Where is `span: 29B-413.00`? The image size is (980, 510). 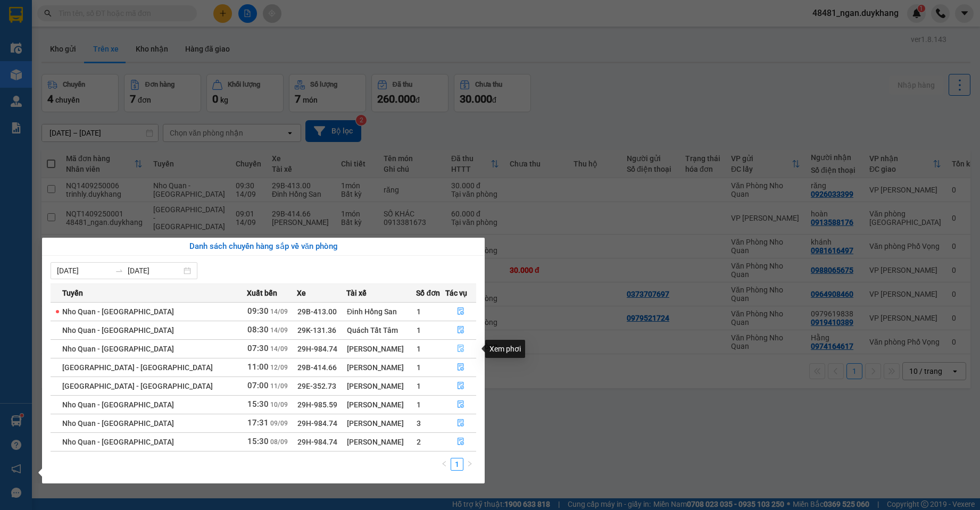
span: 29B-413.00 is located at coordinates (317, 312).